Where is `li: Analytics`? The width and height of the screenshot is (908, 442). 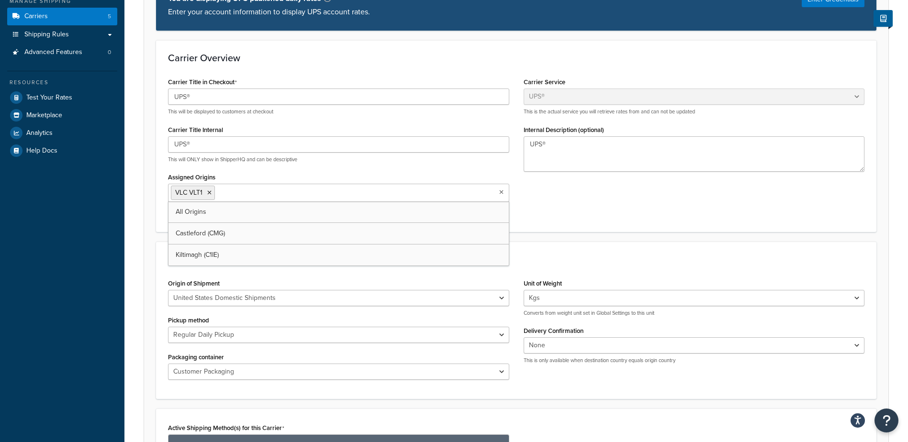 li: Analytics is located at coordinates (62, 133).